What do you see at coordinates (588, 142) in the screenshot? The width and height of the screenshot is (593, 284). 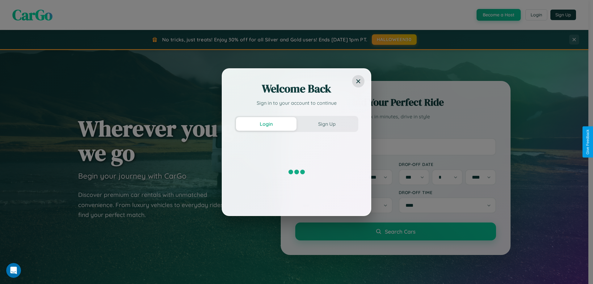 I see `div: Give Feedback` at bounding box center [588, 142].